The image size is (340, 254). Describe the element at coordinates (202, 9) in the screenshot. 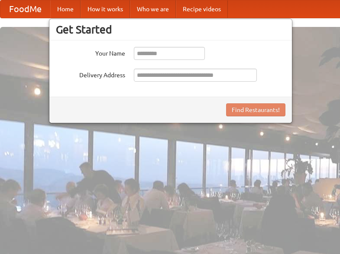

I see `a: Recipe videos` at that location.